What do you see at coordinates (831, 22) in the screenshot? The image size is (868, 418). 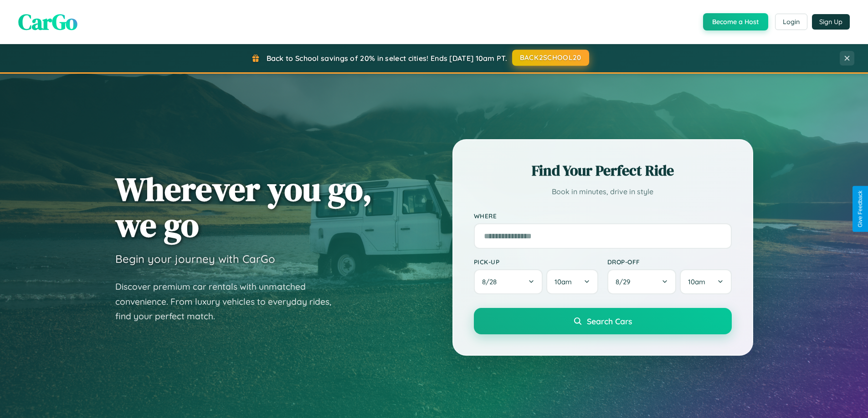 I see `button: Sign Up` at bounding box center [831, 22].